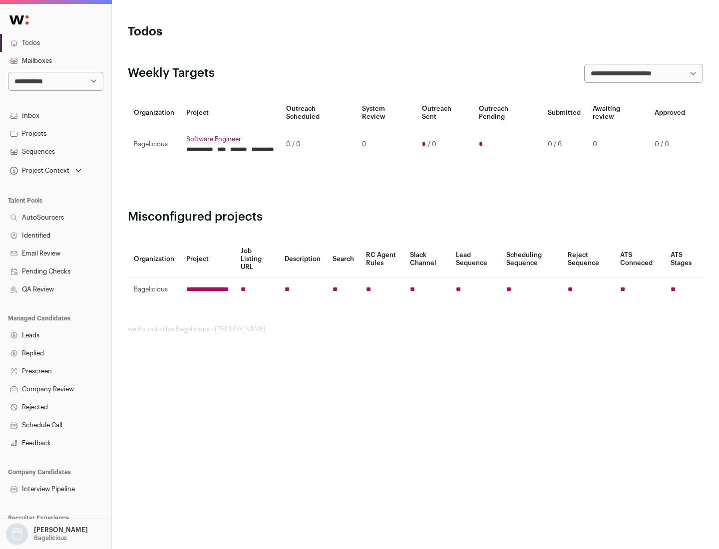 The height and width of the screenshot is (549, 719). What do you see at coordinates (531, 259) in the screenshot?
I see `th: Scheduling Sequence` at bounding box center [531, 259].